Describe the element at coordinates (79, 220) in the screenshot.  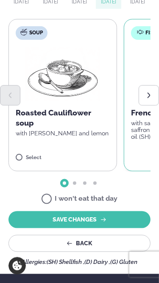
I see `button: SAVE CHANGES` at that location.